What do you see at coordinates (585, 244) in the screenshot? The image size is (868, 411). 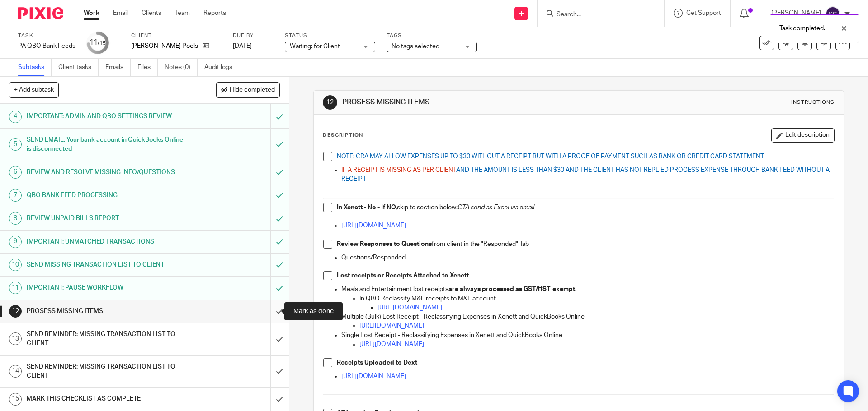 I see `p: from client in the "Responded" Tab` at bounding box center [585, 244].